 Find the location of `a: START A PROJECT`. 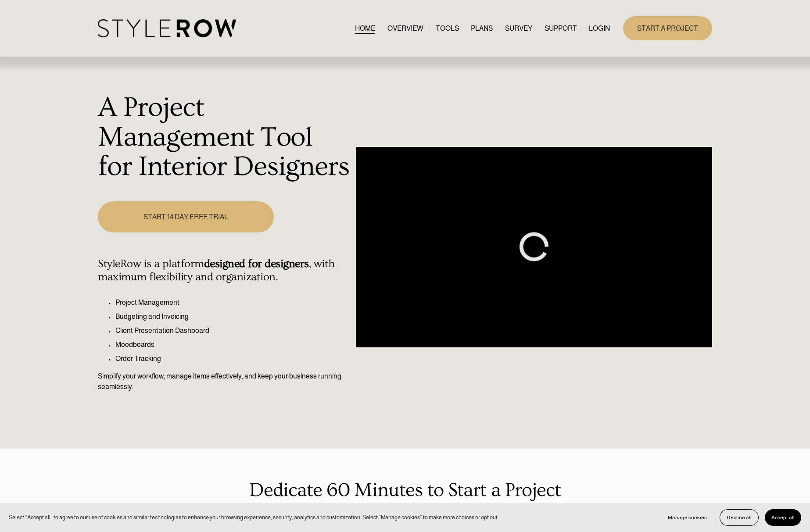

a: START A PROJECT is located at coordinates (667, 28).